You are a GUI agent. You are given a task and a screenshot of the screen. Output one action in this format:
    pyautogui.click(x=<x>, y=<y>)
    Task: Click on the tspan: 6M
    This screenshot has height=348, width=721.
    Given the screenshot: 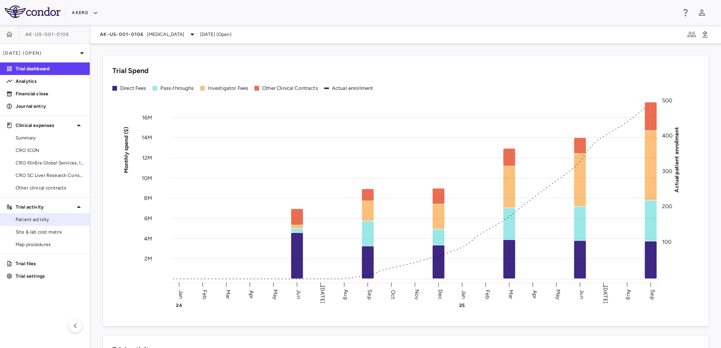 What is the action you would take?
    pyautogui.click(x=148, y=218)
    